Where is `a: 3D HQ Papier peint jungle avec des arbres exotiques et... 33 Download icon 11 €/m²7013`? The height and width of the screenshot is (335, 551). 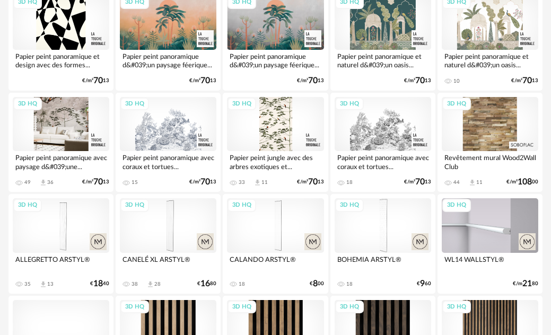
a: 3D HQ Papier peint jungle avec des arbres exotiques et... 33 Download icon 11 €/m²7013 is located at coordinates (275, 142).